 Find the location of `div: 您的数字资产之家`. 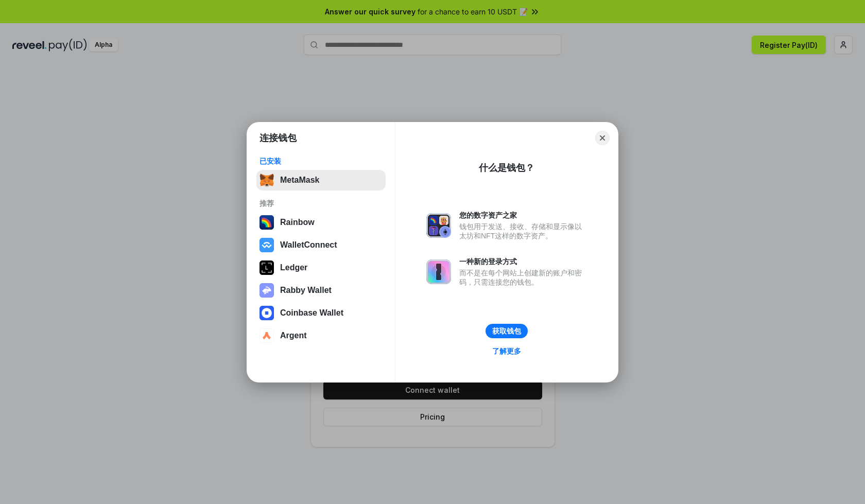

div: 您的数字资产之家 is located at coordinates (523, 215).